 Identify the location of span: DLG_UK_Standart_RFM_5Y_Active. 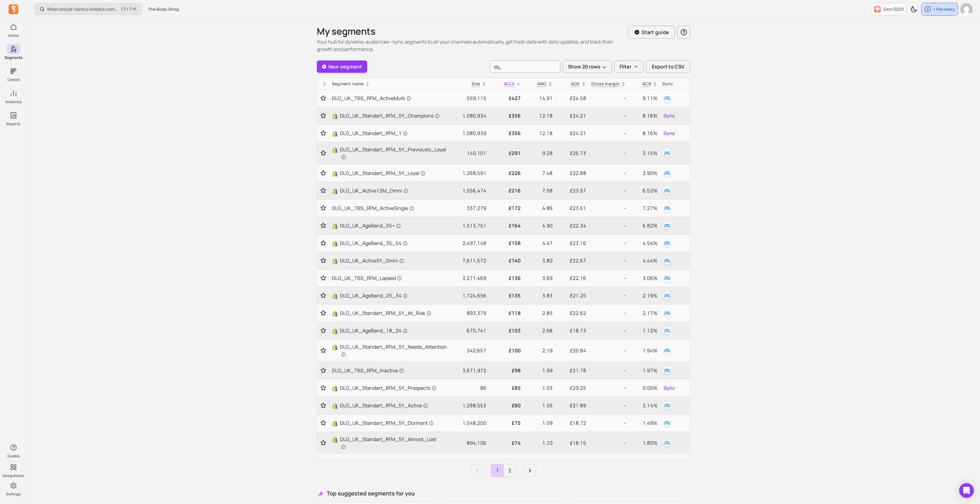
(384, 405).